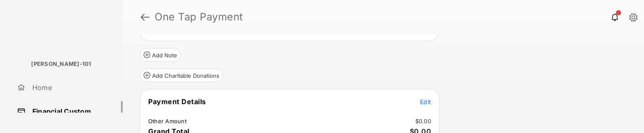 The height and width of the screenshot is (133, 644). Describe the element at coordinates (425, 102) in the screenshot. I see `span: Edit` at that location.